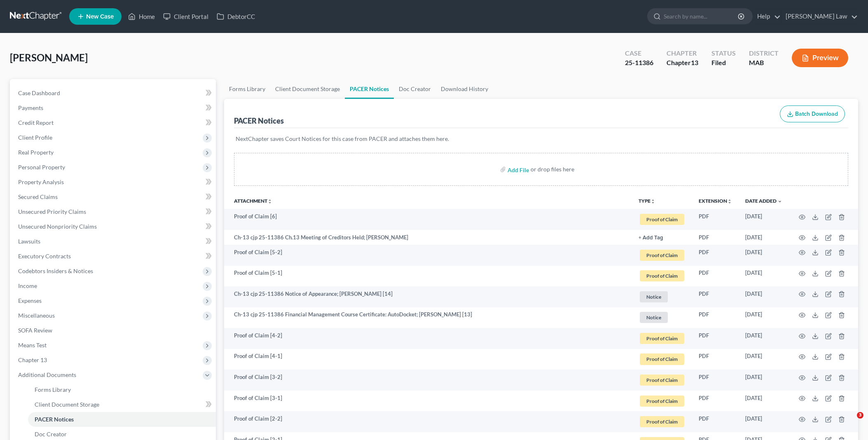 The width and height of the screenshot is (868, 440). What do you see at coordinates (428, 338) in the screenshot?
I see `td: Proof of Claim [4-2]` at bounding box center [428, 338].